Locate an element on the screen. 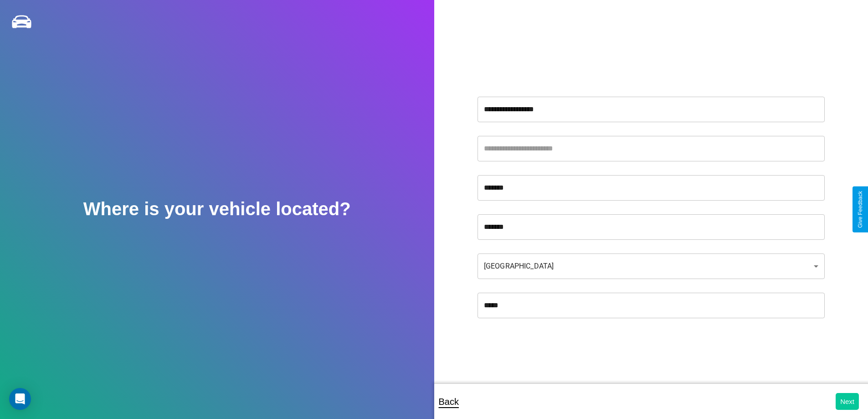  div: Give Feedback is located at coordinates (860, 209).